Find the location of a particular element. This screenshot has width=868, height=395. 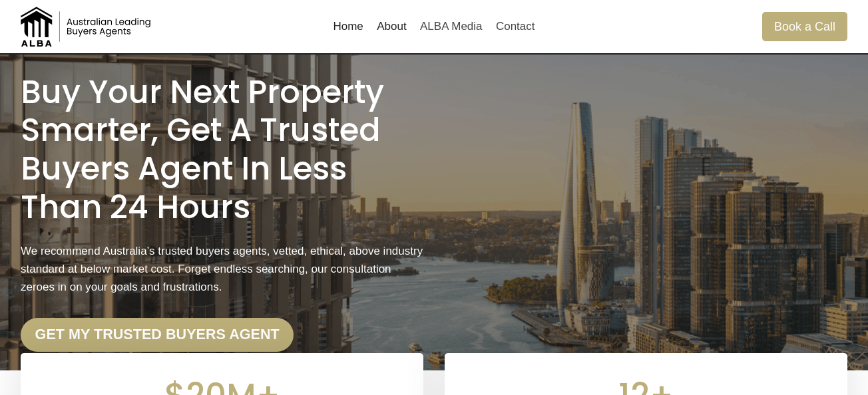

a: Contact is located at coordinates (515, 27).